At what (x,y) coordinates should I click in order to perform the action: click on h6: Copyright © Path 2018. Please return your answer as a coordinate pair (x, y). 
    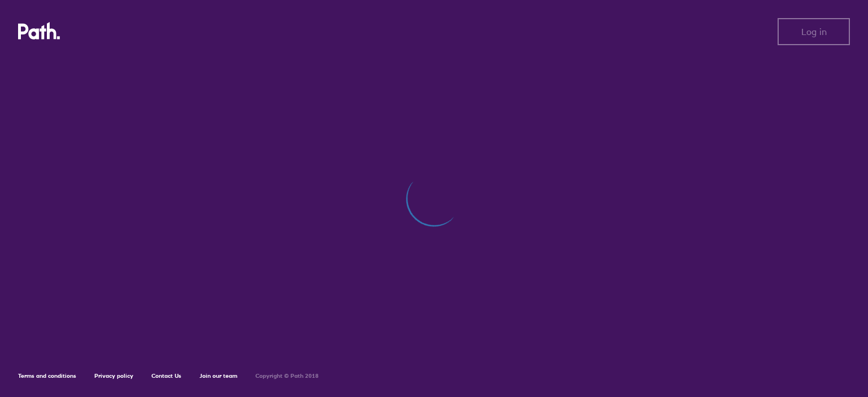
    Looking at the image, I should click on (287, 377).